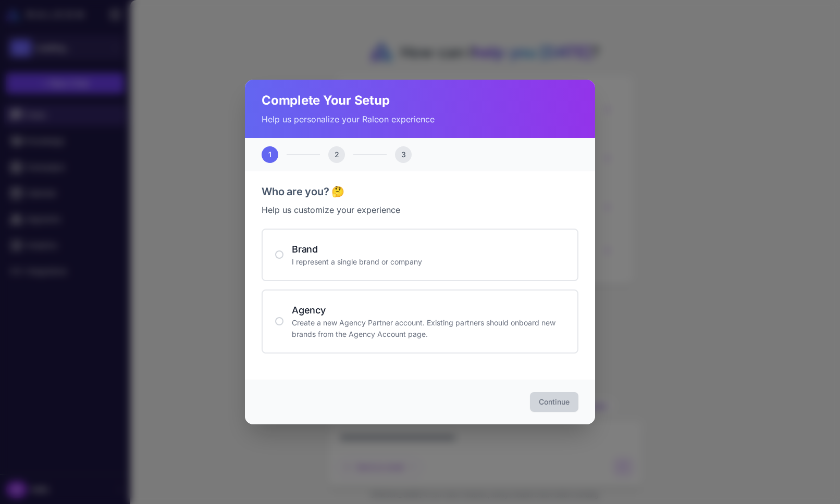 This screenshot has width=840, height=504. Describe the element at coordinates (420, 101) in the screenshot. I see `h2: Complete Your Setup` at that location.